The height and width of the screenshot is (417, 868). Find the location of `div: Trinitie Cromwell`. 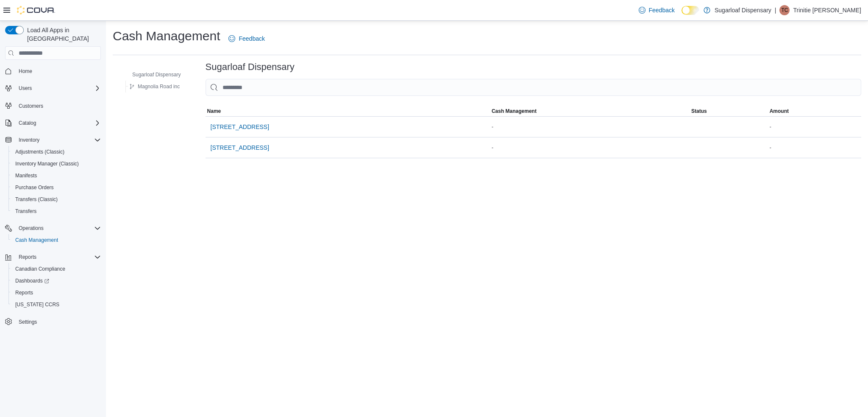

div: Trinitie Cromwell is located at coordinates (784, 10).